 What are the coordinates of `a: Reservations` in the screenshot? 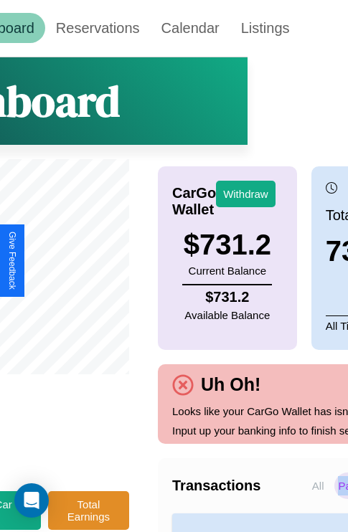 It's located at (98, 28).